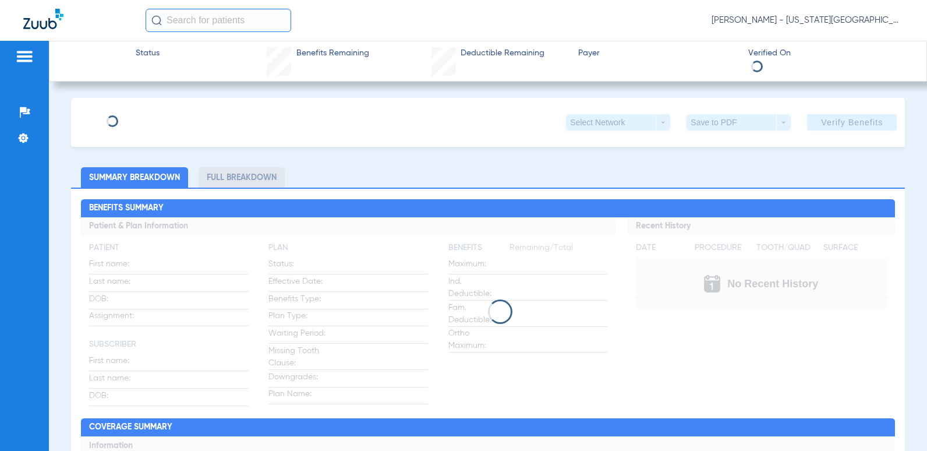  What do you see at coordinates (333, 53) in the screenshot?
I see `span: Benefits Remaining` at bounding box center [333, 53].